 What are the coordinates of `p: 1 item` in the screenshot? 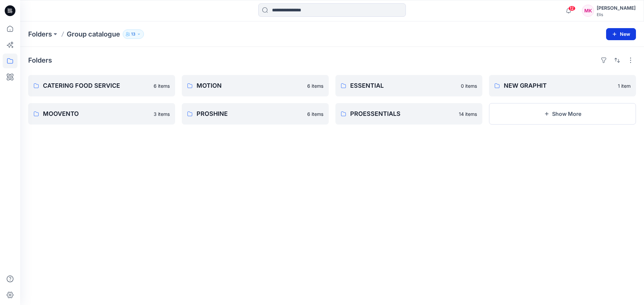 It's located at (624, 86).